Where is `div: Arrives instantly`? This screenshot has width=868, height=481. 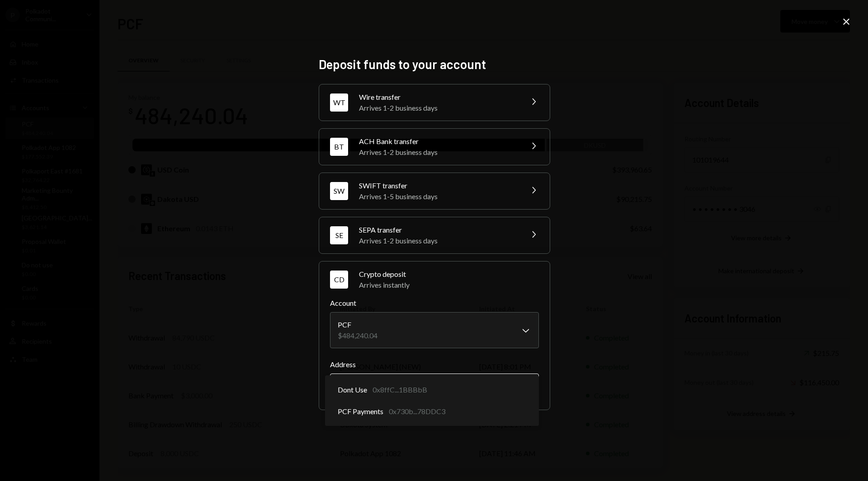 div: Arrives instantly is located at coordinates (448, 285).